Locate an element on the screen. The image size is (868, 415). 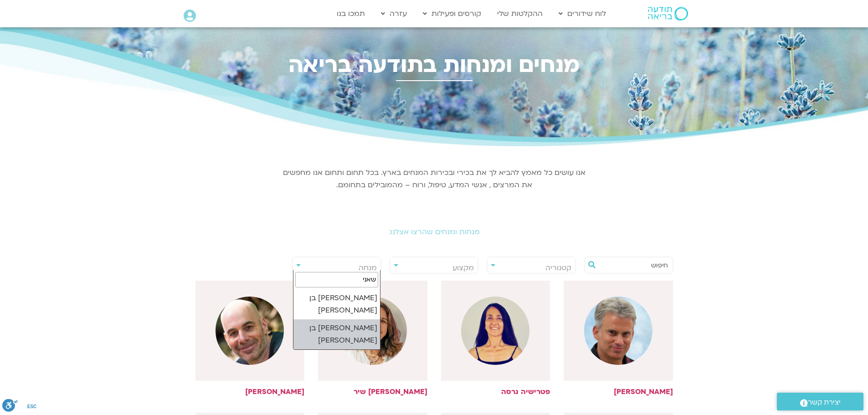
a: יצירת קשר is located at coordinates (820, 401).